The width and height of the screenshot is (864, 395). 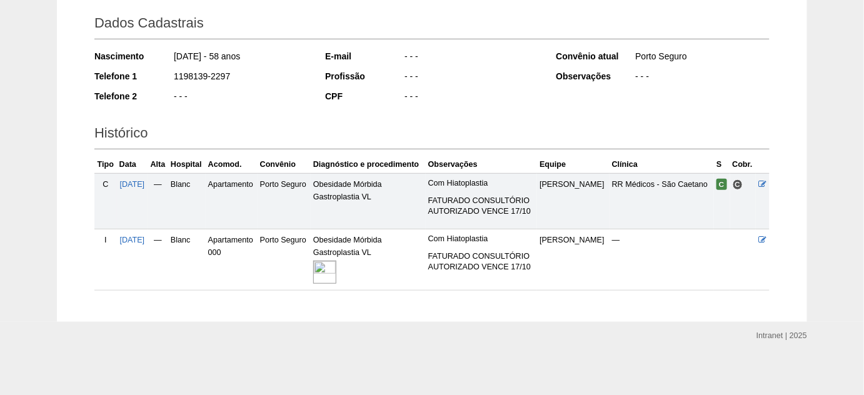 What do you see at coordinates (133, 96) in the screenshot?
I see `div: Telefone 2` at bounding box center [133, 96].